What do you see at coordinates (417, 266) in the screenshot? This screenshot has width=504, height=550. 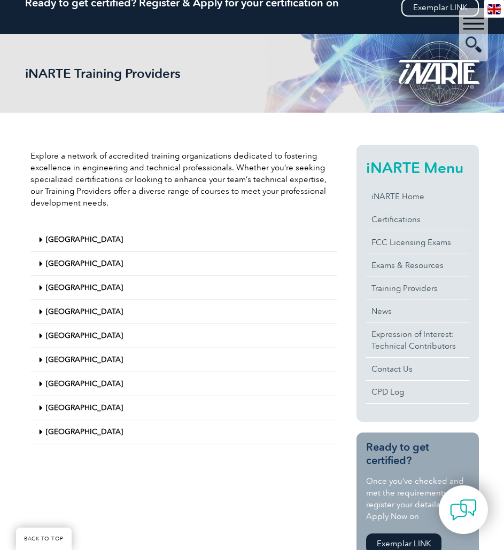 I see `a: Exams & Resources` at bounding box center [417, 266].